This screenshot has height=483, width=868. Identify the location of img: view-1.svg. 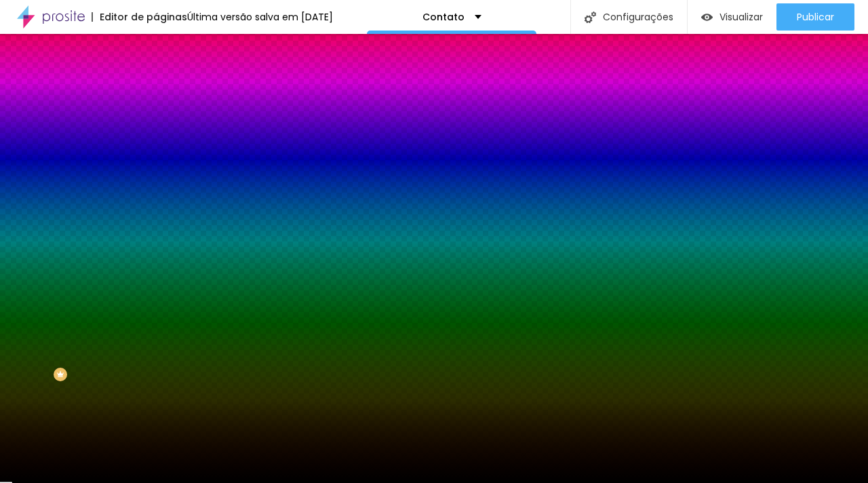
(707, 17).